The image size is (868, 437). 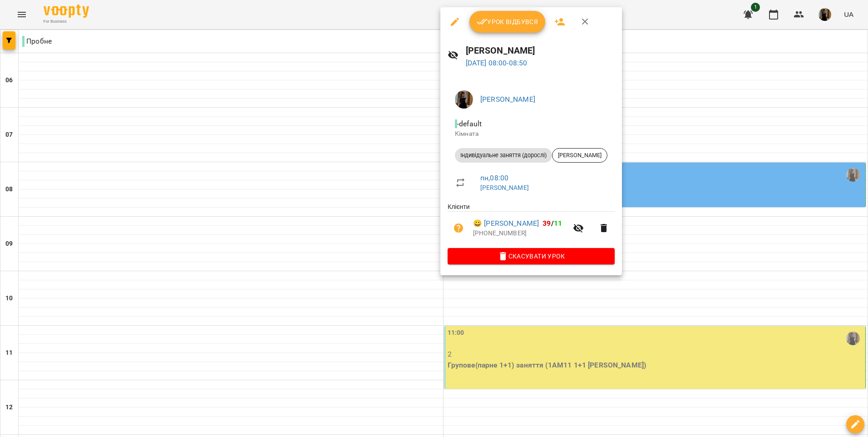 What do you see at coordinates (469, 123) in the screenshot?
I see `span: - default` at bounding box center [469, 123].